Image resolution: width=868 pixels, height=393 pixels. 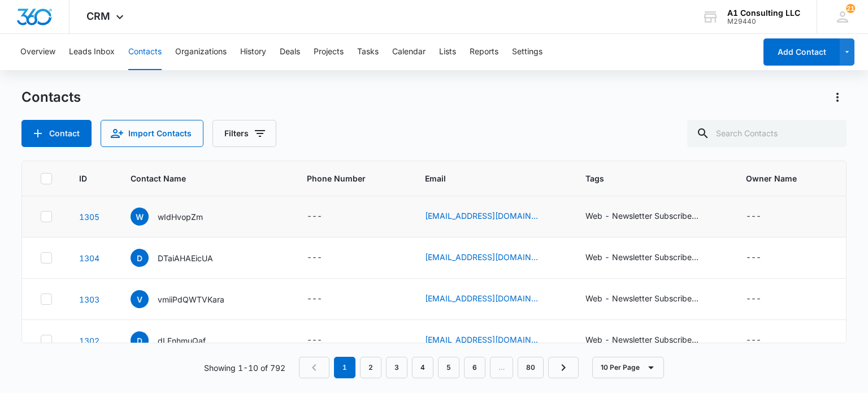 I want to click on a: Page 5, so click(x=449, y=367).